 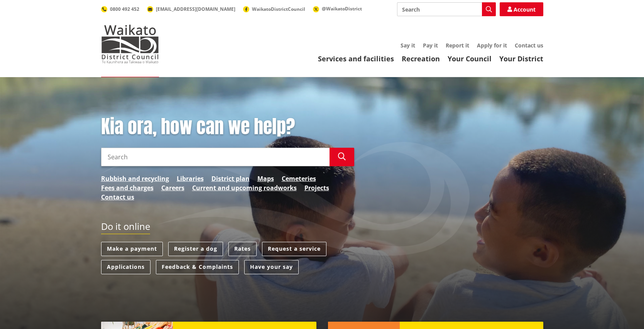 I want to click on span: WaikatoDistrictCouncil, so click(x=279, y=9).